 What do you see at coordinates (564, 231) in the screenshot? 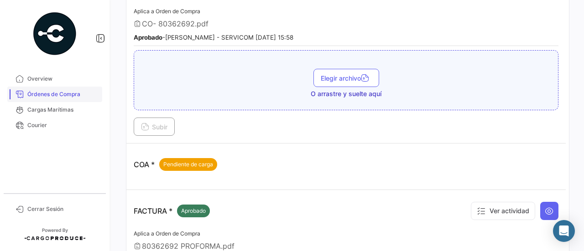
I see `div: Abrir Intercom Messenger` at bounding box center [564, 231].